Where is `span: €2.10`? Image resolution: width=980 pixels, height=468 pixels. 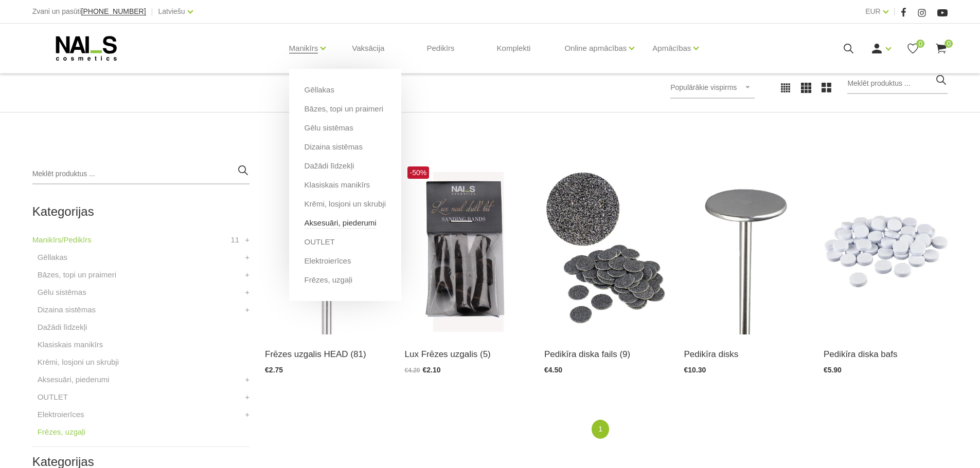 span: €2.10 is located at coordinates (431, 370).